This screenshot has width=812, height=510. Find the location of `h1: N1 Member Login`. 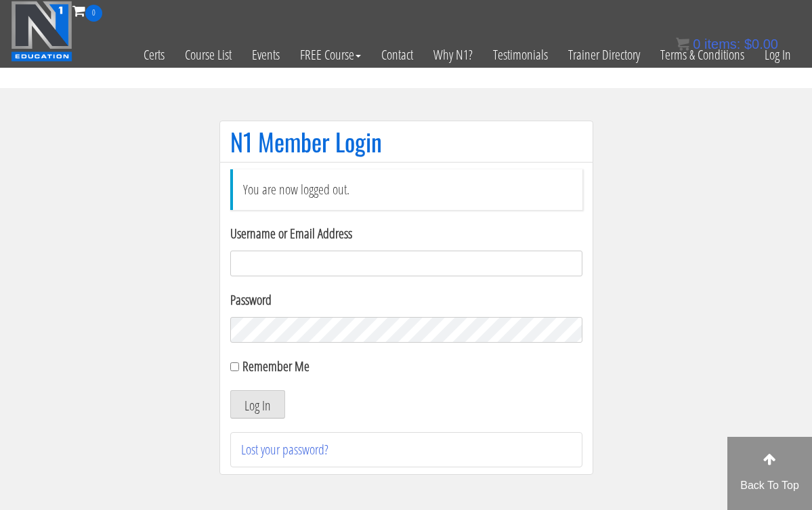

h1: N1 Member Login is located at coordinates (406, 141).